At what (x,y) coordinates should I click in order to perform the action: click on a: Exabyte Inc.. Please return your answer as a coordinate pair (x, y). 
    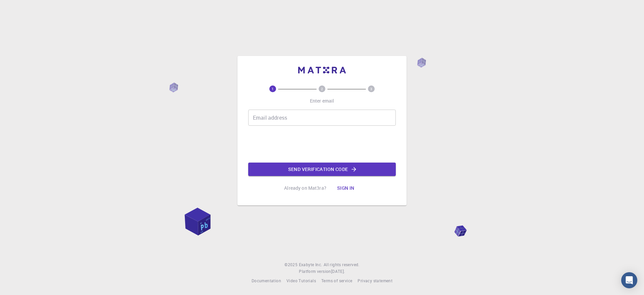
    Looking at the image, I should click on (311, 265).